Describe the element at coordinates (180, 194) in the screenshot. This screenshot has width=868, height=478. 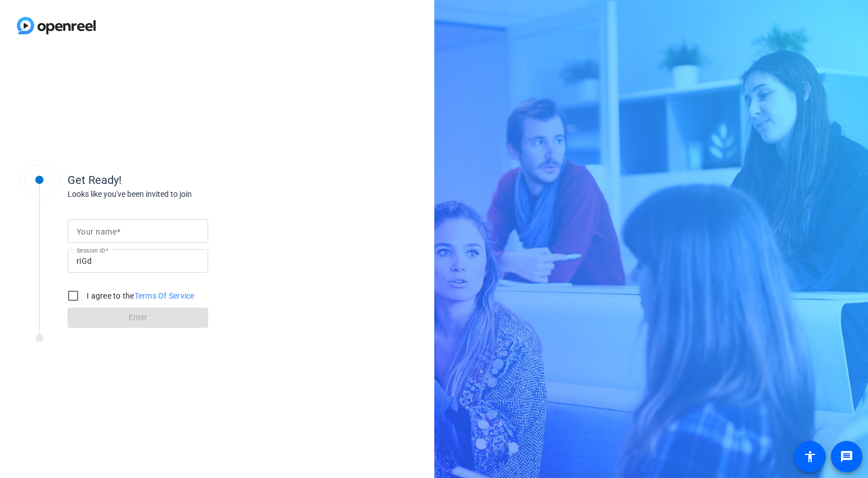
I see `div: Looks like you've been invited to join` at that location.